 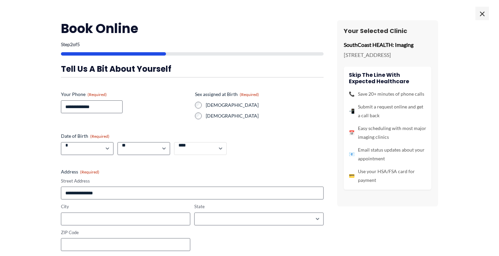 I want to click on legend: Sex assigned at Birth, so click(x=227, y=94).